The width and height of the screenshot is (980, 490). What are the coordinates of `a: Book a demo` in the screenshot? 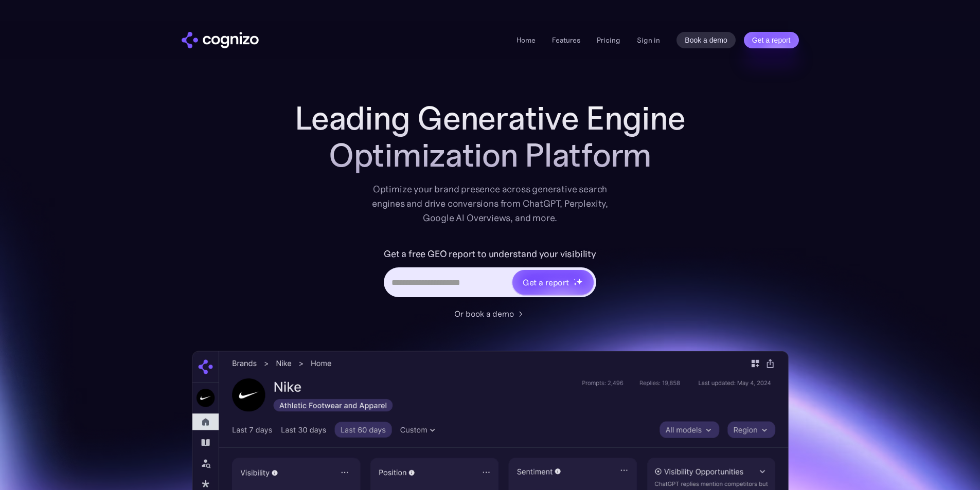 It's located at (706, 40).